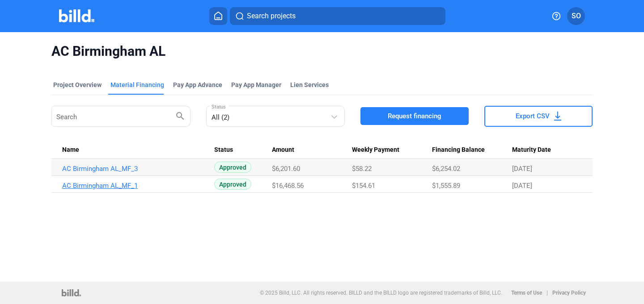  Describe the element at coordinates (224, 150) in the screenshot. I see `span: Status` at that location.